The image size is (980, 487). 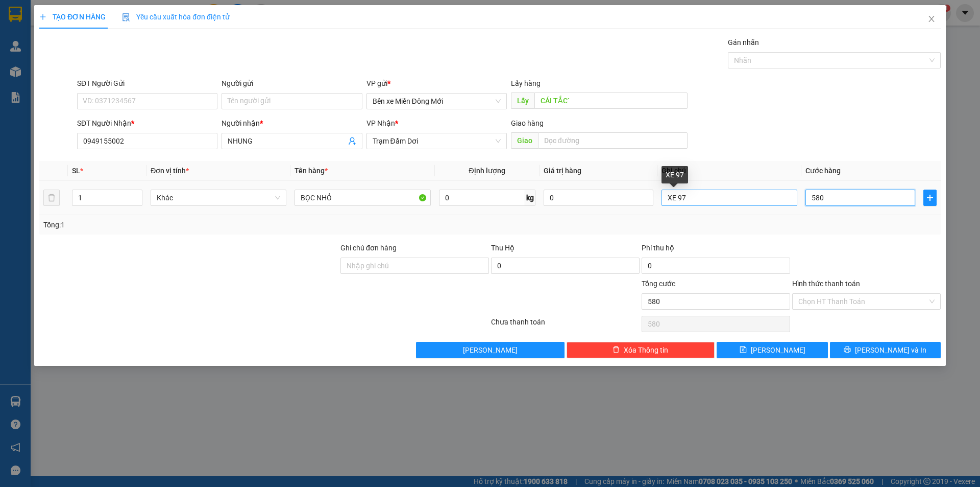 What do you see at coordinates (646, 350) in the screenshot?
I see `span: Xóa Thông tin` at bounding box center [646, 350].